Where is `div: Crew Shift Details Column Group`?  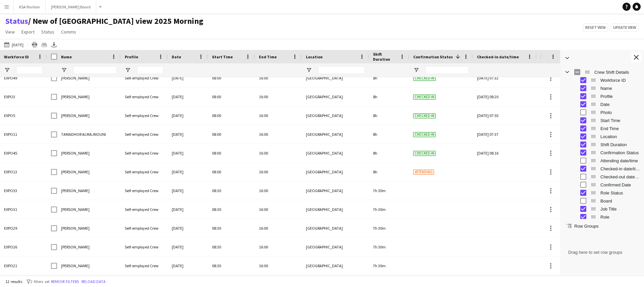
div: Crew Shift Details Column Group is located at coordinates (602, 72).